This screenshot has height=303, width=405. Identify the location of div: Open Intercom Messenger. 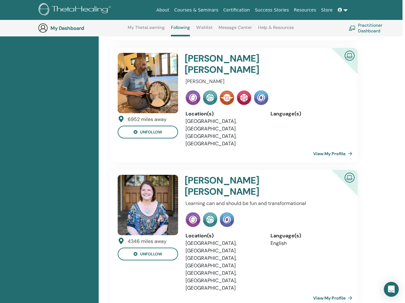
(391, 289).